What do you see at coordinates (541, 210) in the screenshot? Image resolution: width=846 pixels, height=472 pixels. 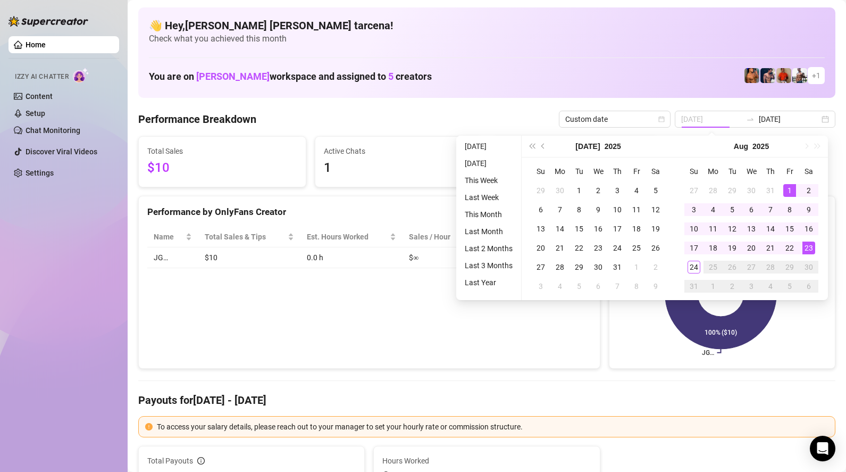 I see `td: 2025-07-06` at bounding box center [541, 210].